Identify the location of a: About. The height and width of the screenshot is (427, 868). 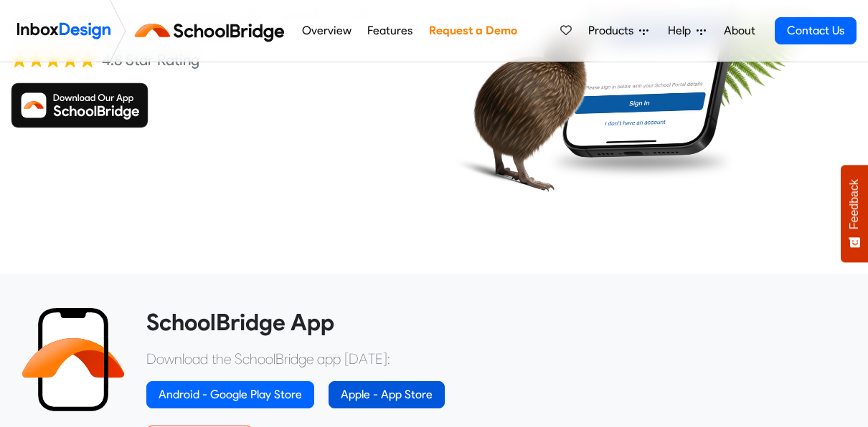
(739, 31).